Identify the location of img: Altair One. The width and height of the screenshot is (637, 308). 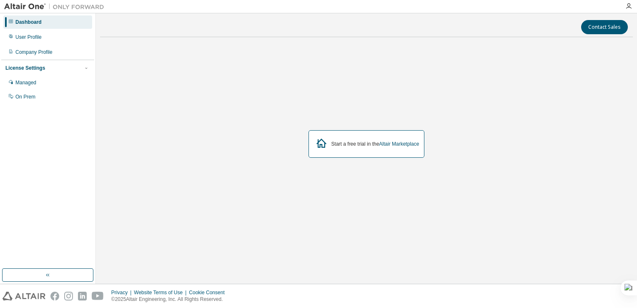
(56, 7).